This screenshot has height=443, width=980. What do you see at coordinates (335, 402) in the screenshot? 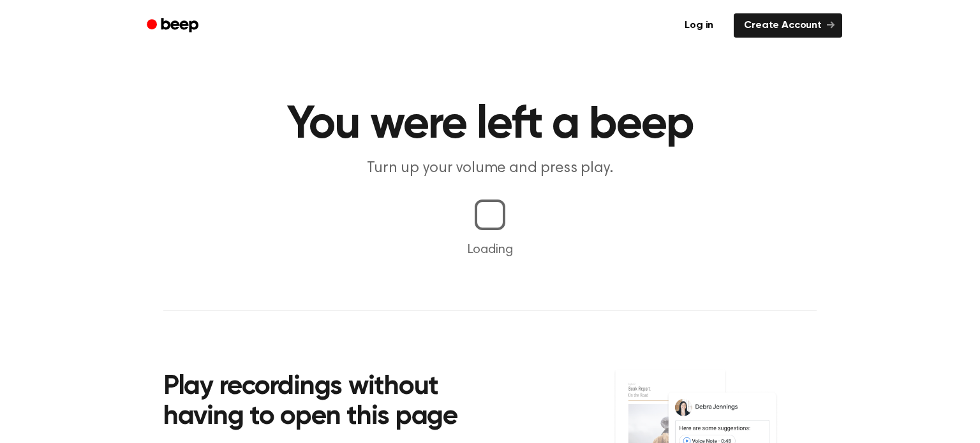
I see `h2: Play recordings without having to open this page` at bounding box center [335, 402].